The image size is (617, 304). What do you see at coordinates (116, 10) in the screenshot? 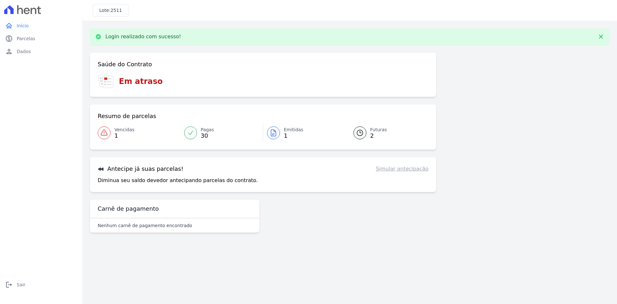
I see `span: 2511` at bounding box center [116, 10].